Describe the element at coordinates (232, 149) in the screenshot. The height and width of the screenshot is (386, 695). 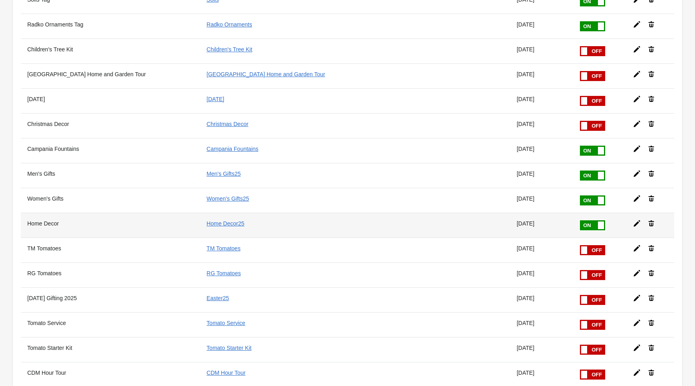
I see `a: Campania Fountains` at that location.